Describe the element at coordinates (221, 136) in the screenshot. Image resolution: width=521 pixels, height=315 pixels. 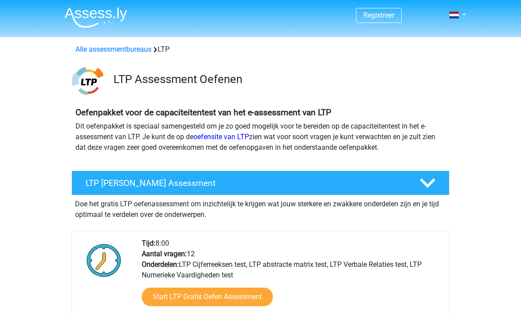
I see `a: oefensite van LTP` at that location.